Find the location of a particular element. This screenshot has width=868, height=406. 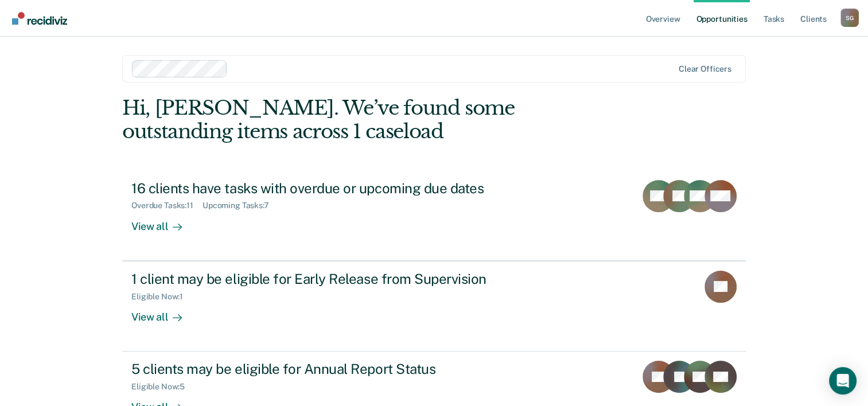

div: Overdue Tasks : 11 is located at coordinates (167, 205).